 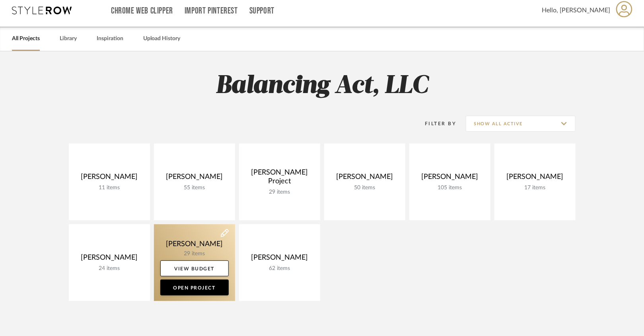 I want to click on a: Open Project, so click(x=195, y=287).